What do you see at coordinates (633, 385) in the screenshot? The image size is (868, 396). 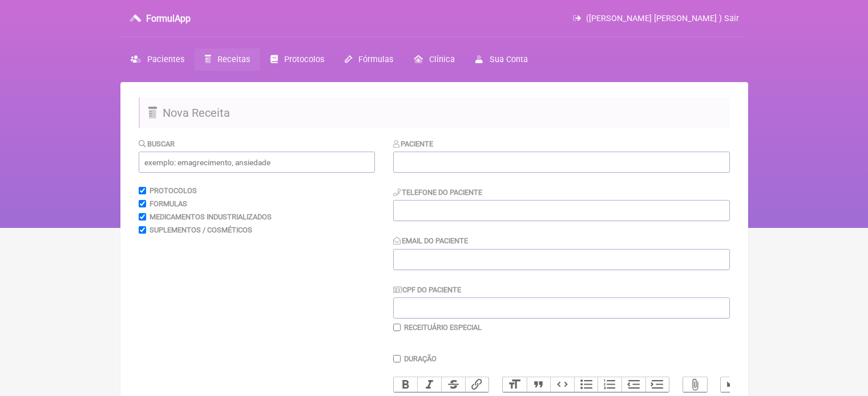 I see `button: Decrease Level` at bounding box center [633, 385].